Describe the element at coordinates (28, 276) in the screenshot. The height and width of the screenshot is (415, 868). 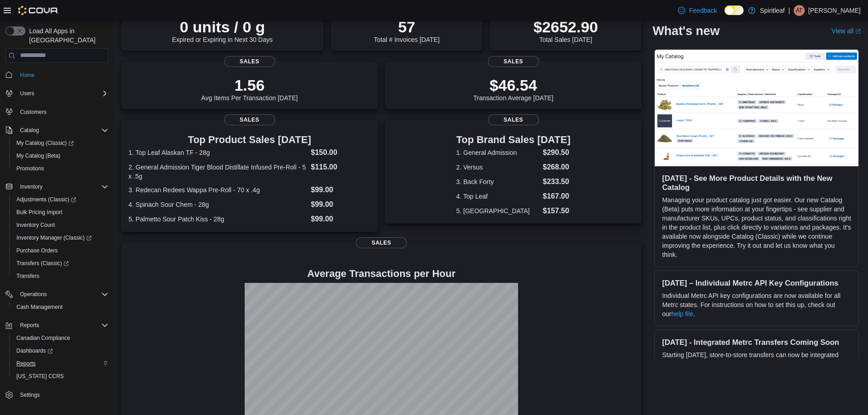
I see `span: Transfers` at that location.